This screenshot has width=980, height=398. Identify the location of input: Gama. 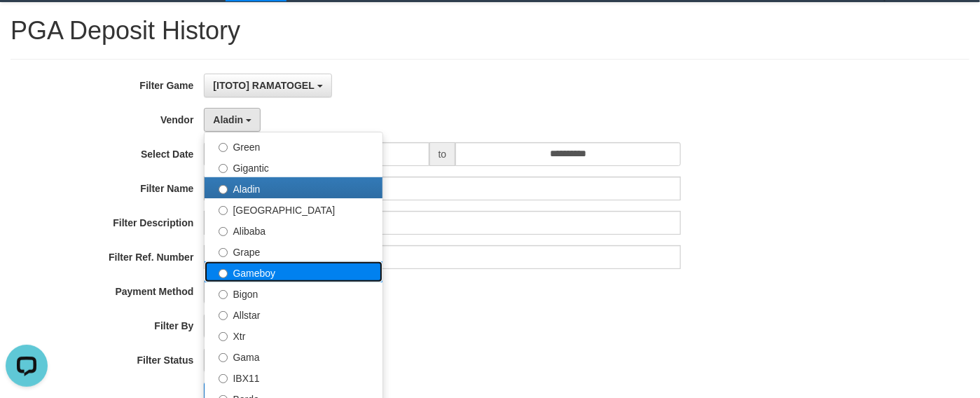
(223, 358).